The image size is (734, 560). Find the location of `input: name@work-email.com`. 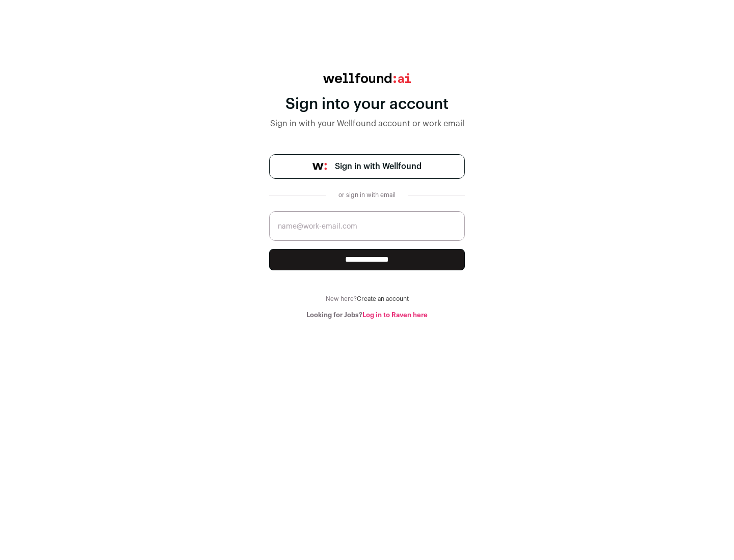

input: name@work-email.com is located at coordinates (367, 226).